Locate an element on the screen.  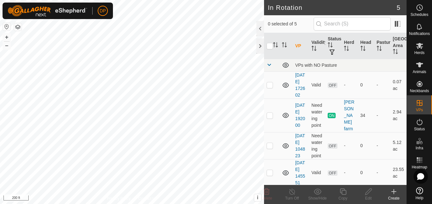
div: Turn Off is located at coordinates (292, 199).